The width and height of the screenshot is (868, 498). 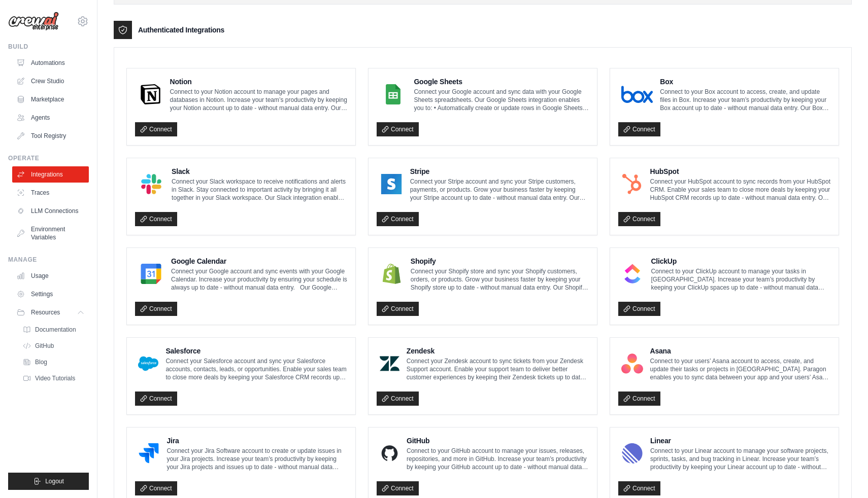 I want to click on h4: Notion, so click(x=258, y=82).